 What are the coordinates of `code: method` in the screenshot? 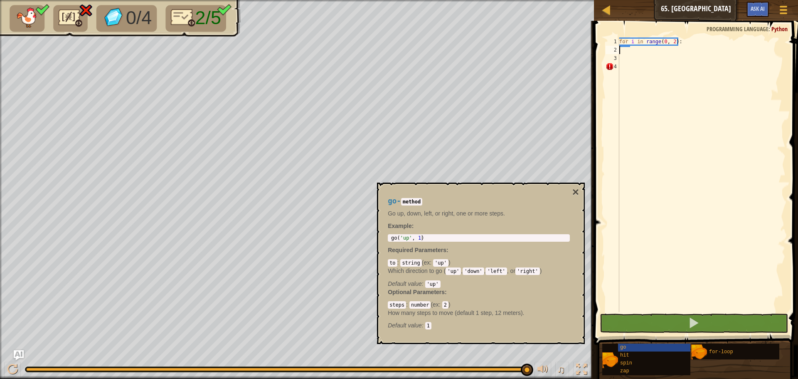 It's located at (412, 202).